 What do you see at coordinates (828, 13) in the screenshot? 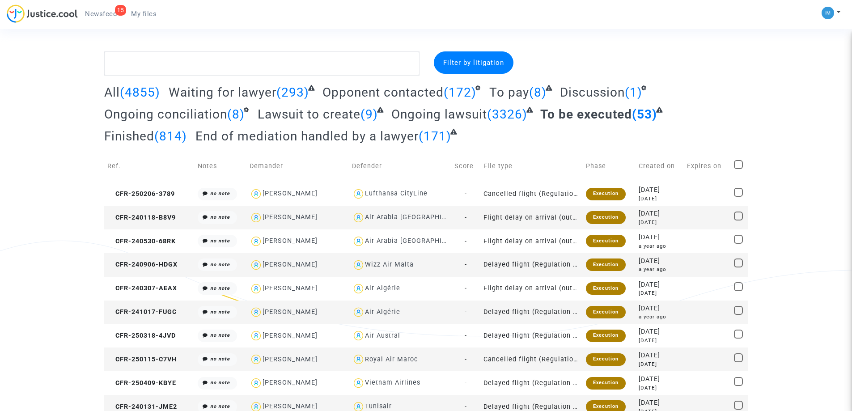
I see `img: a105443982b9e25553e3eed4c9f672e7` at bounding box center [828, 13].